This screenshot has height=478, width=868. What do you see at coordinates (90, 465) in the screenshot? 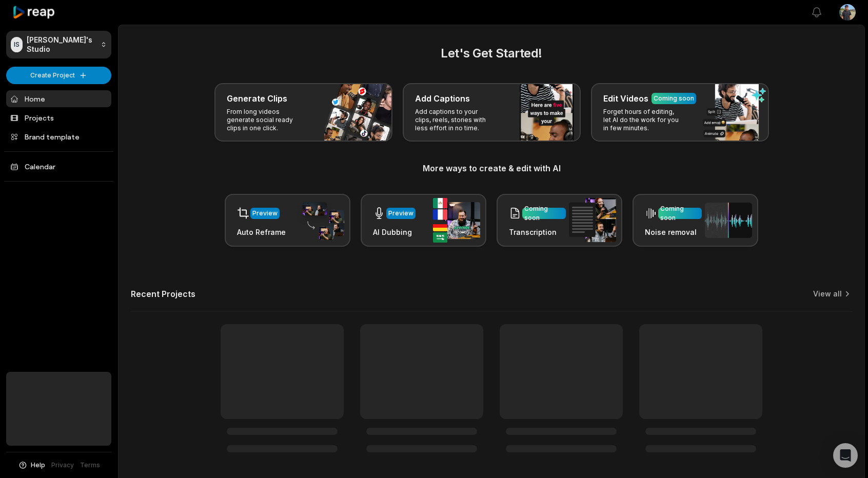
I see `a: Terms` at bounding box center [90, 465].